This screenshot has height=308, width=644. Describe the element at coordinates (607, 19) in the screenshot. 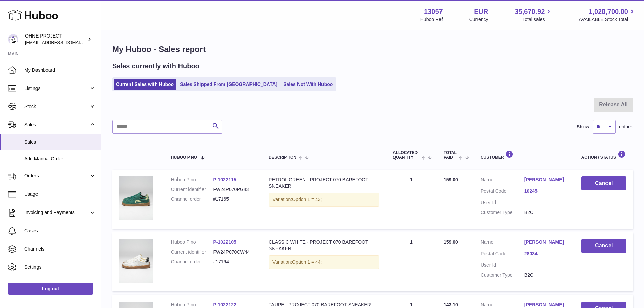

I see `span: AVAILABLE Stock Total` at that location.